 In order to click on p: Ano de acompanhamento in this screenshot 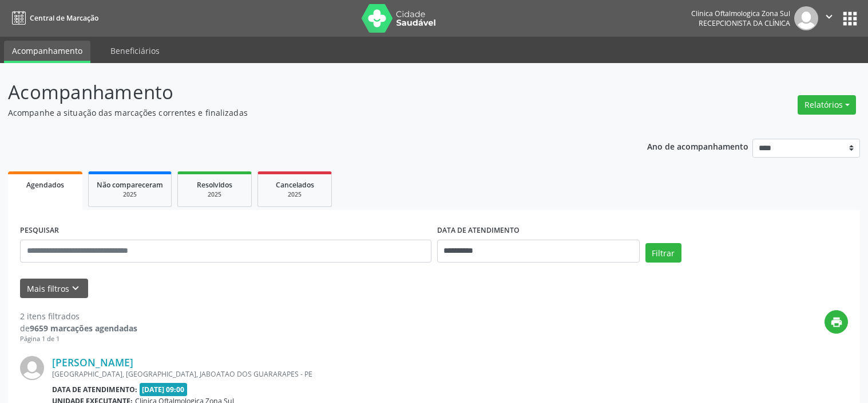, I will do `click(698, 146)`.